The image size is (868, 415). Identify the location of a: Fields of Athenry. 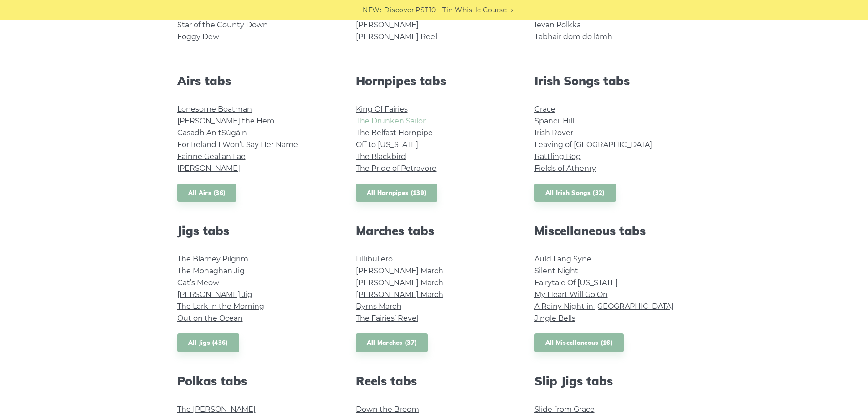
(565, 168).